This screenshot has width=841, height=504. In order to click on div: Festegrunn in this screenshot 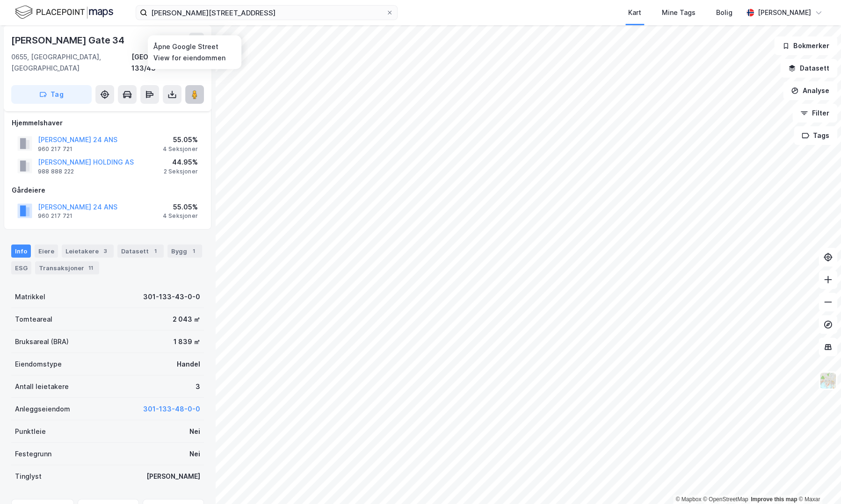, I will do `click(34, 454)`.